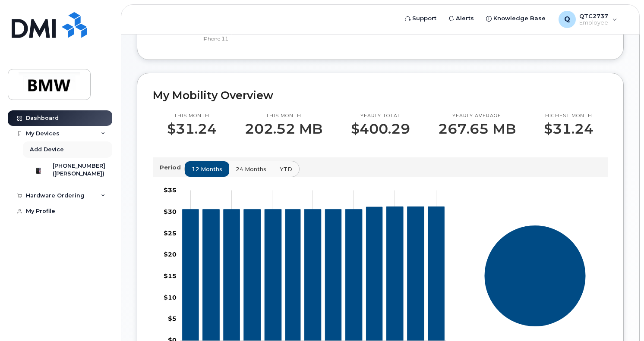 This screenshot has width=644, height=341. Describe the element at coordinates (380, 129) in the screenshot. I see `p: $400.29` at that location.